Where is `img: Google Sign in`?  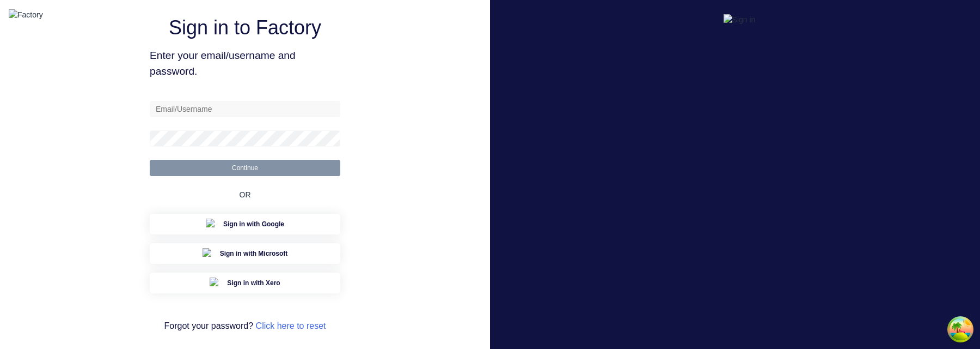 img: Google Sign in is located at coordinates (211, 224).